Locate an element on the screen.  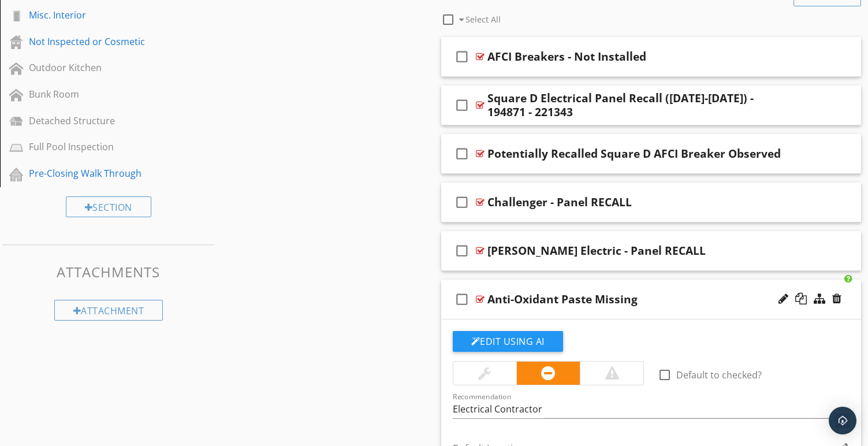
div: Outdoor Kitchen is located at coordinates (95, 67).